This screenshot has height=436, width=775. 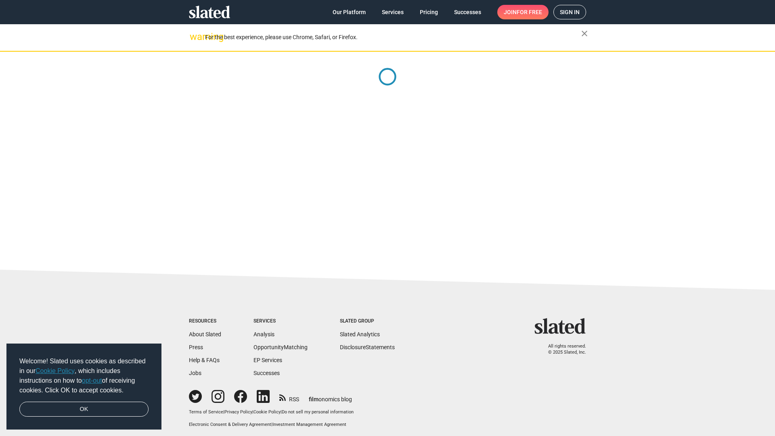 I want to click on a: Press, so click(x=196, y=347).